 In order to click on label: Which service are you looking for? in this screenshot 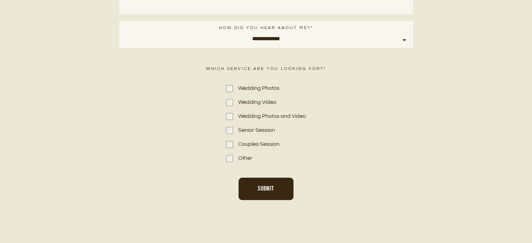, I will do `click(266, 71)`.